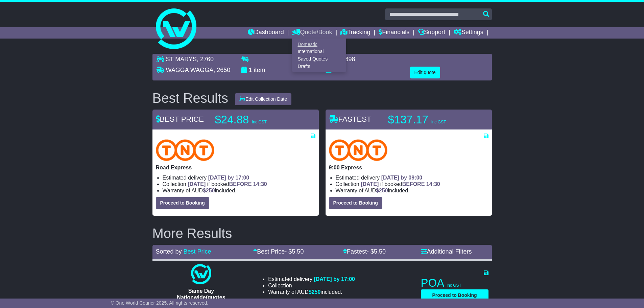 The image size is (644, 308). Describe the element at coordinates (185, 150) in the screenshot. I see `img: TNT Domestic: Road Express` at that location.